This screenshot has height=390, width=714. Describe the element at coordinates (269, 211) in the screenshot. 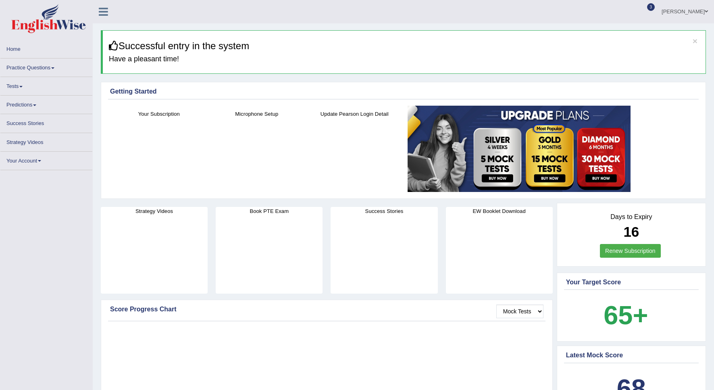

I see `h4: Book PTE Exam` at that location.